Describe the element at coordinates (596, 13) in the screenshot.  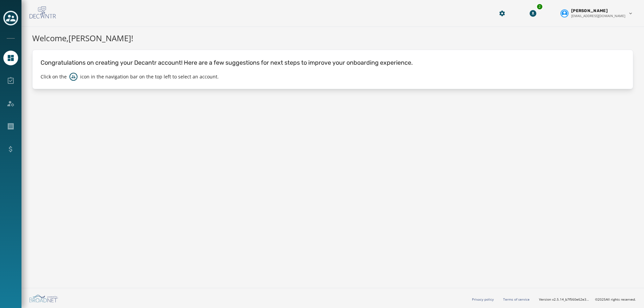
I see `button: User settings` at that location.